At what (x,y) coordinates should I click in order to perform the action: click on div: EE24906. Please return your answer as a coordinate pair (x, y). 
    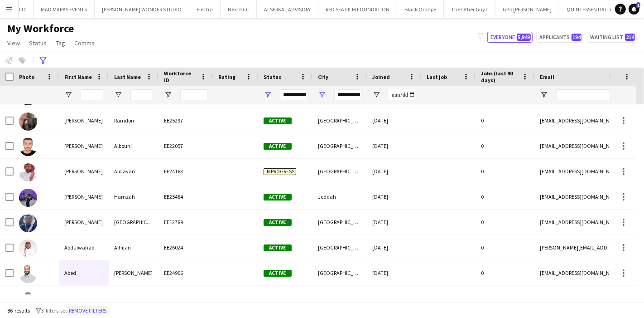
    Looking at the image, I should click on (186, 273).